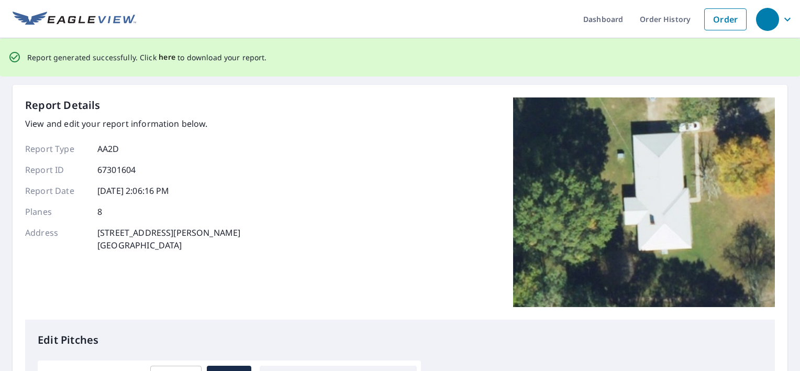 The width and height of the screenshot is (800, 371). What do you see at coordinates (63, 105) in the screenshot?
I see `p: Report Details` at bounding box center [63, 105].